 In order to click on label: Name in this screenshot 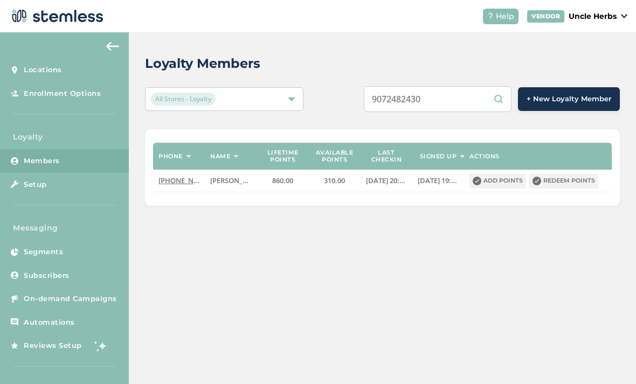, I will do `click(220, 156)`.